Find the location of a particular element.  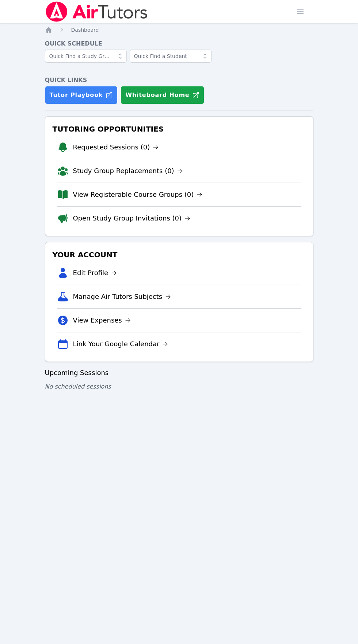

img: Air Tutors is located at coordinates (96, 12).